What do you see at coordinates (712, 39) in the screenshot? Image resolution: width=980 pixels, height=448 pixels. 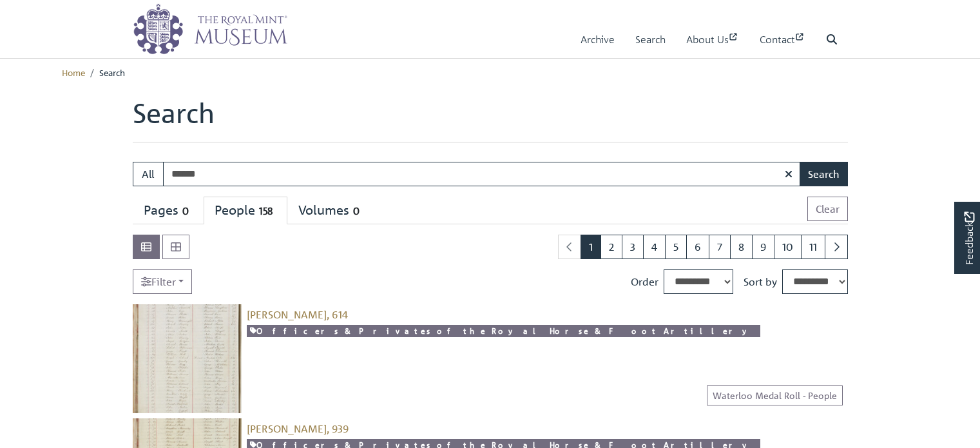 I see `a: About Us` at bounding box center [712, 39].